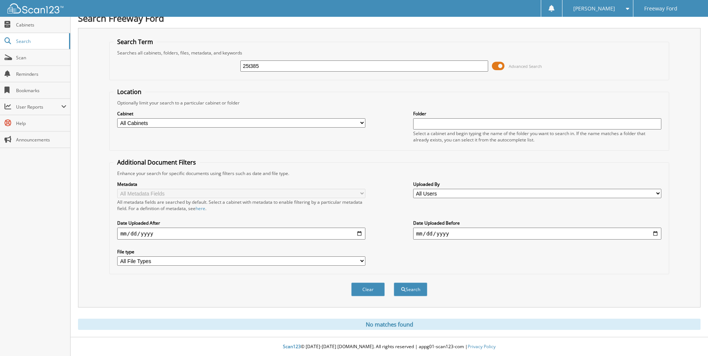  Describe the element at coordinates (241, 205) in the screenshot. I see `div: All metadata fields are searched by default. Select a cabinet with metadata to enable filtering b...` at that location.